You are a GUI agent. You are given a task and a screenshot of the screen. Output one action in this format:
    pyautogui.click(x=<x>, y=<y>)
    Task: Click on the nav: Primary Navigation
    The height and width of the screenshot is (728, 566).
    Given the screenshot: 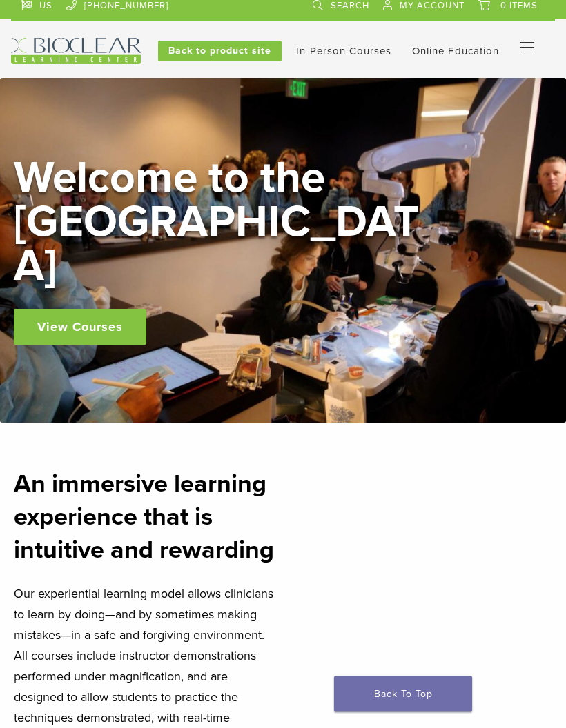 What is the action you would take?
    pyautogui.click(x=533, y=49)
    